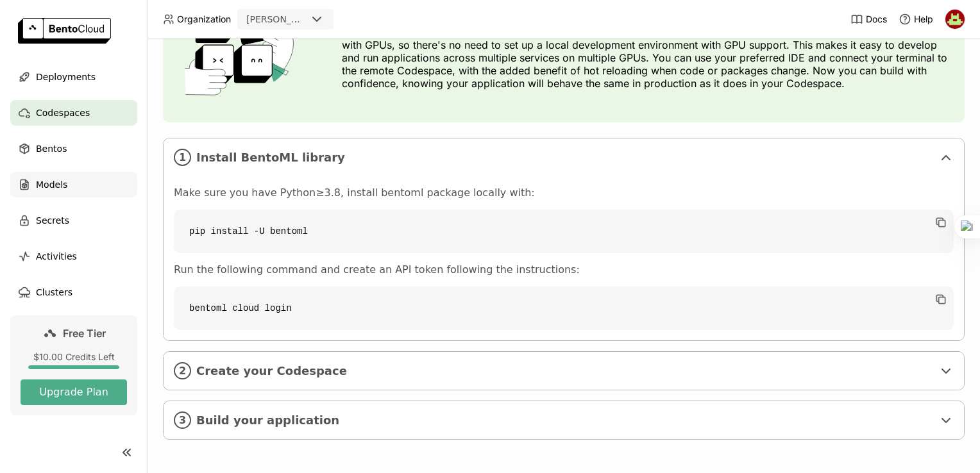 The image size is (980, 473). What do you see at coordinates (51, 185) in the screenshot?
I see `span: Models` at bounding box center [51, 185].